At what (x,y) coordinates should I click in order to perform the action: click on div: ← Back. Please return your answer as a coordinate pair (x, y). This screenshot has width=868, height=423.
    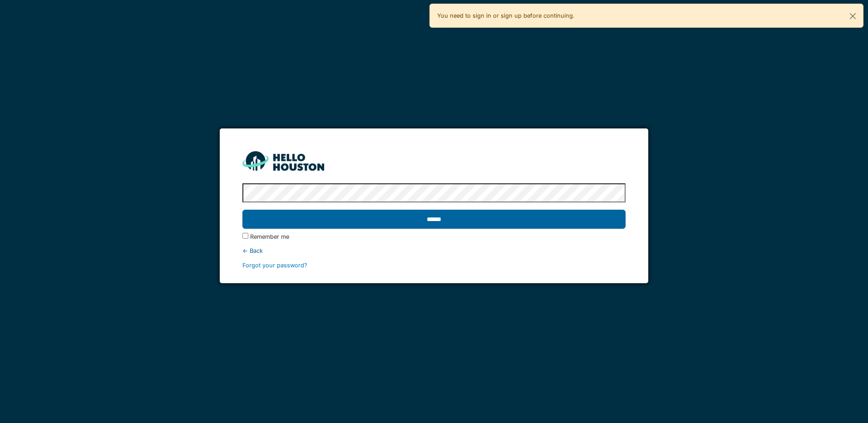
    Looking at the image, I should click on (433, 251).